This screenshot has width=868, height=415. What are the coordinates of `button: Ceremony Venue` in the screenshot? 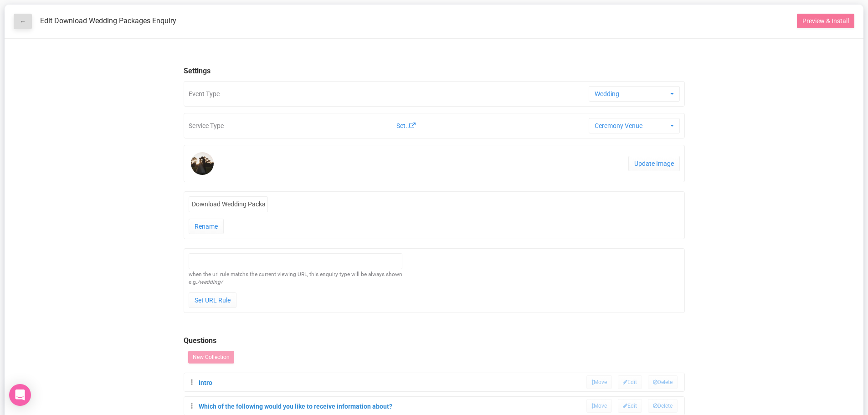 It's located at (634, 126).